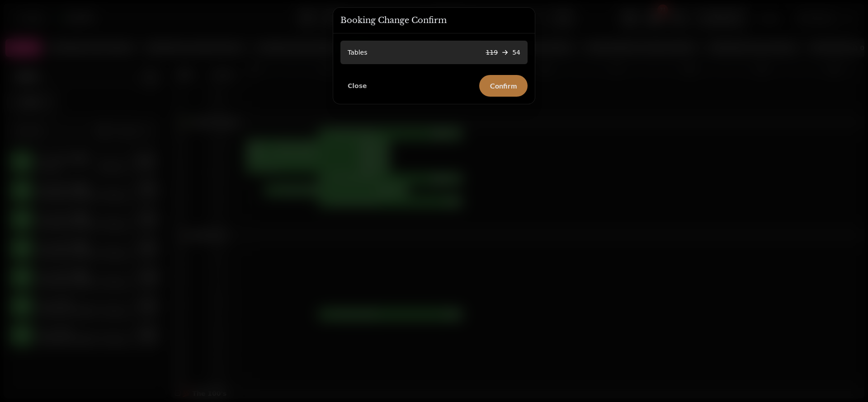  I want to click on button: Confirm, so click(503, 86).